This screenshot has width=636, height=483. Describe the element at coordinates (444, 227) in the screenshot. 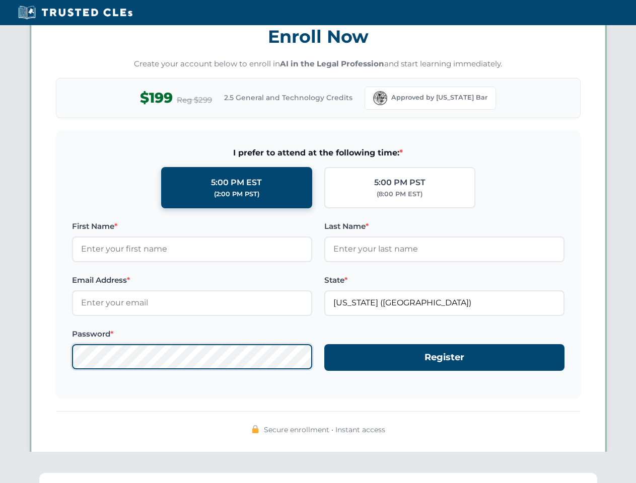

I see `label: Last Name` at that location.